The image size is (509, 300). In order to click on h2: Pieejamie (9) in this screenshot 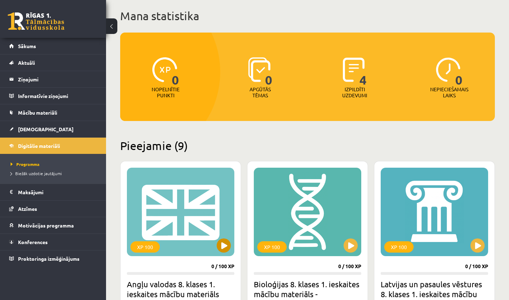, I will do `click(308, 145)`.